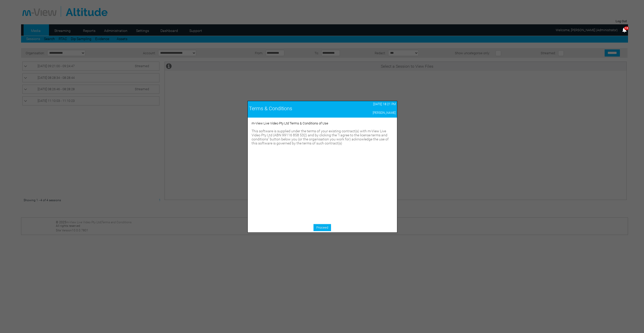 This screenshot has width=644, height=333. What do you see at coordinates (624, 30) in the screenshot?
I see `img: bell25.png` at bounding box center [624, 30].